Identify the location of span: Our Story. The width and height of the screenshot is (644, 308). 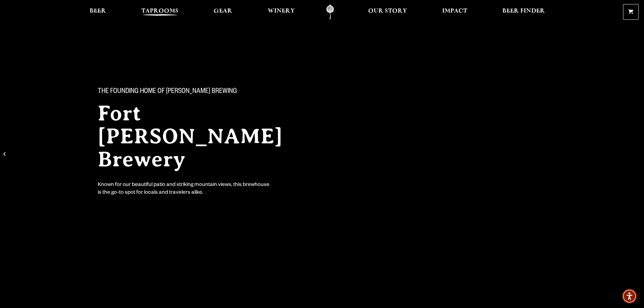
(387, 11).